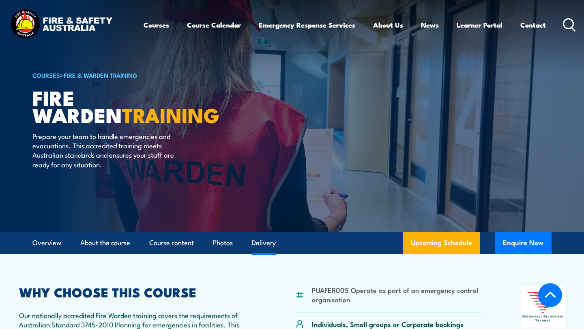 The width and height of the screenshot is (584, 329). I want to click on a: Fire & Warden Training, so click(101, 75).